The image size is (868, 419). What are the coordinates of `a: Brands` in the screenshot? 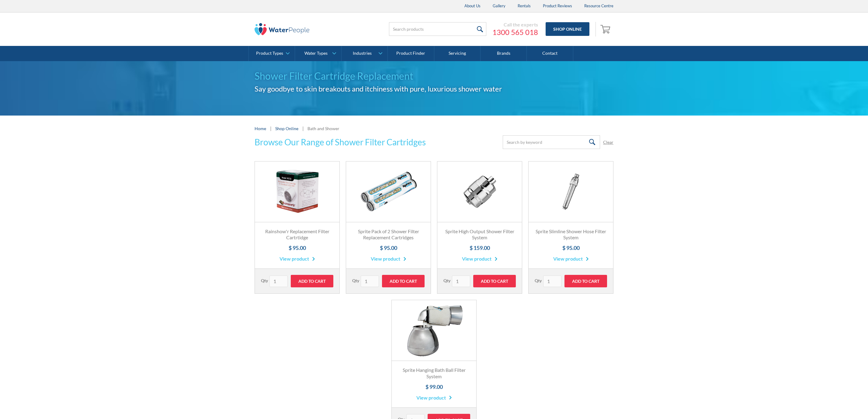 It's located at (504, 54).